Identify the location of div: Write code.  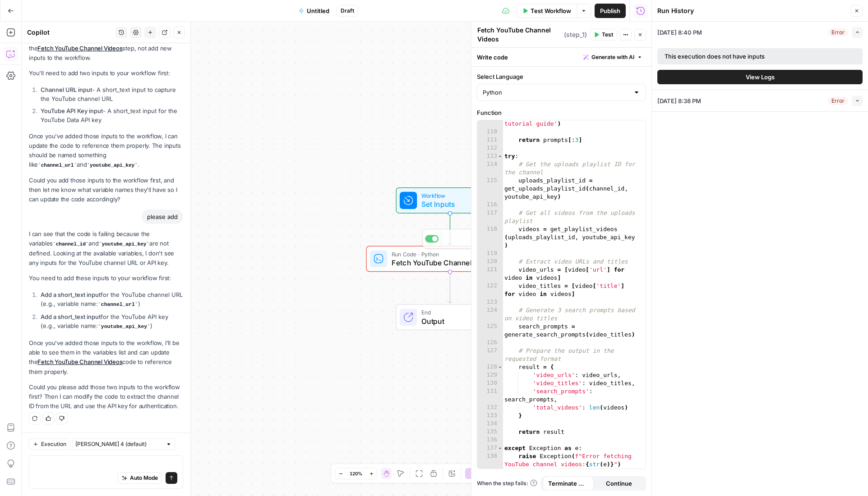
(561, 56).